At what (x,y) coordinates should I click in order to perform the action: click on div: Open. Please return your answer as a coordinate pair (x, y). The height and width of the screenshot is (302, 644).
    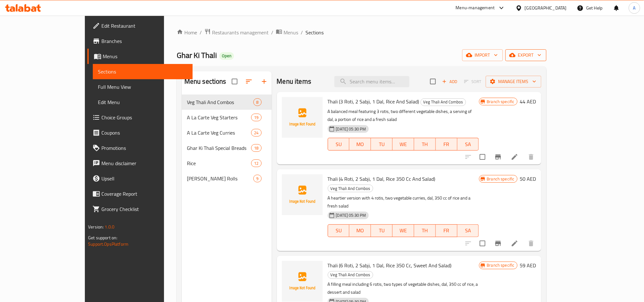
    Looking at the image, I should click on (226, 56).